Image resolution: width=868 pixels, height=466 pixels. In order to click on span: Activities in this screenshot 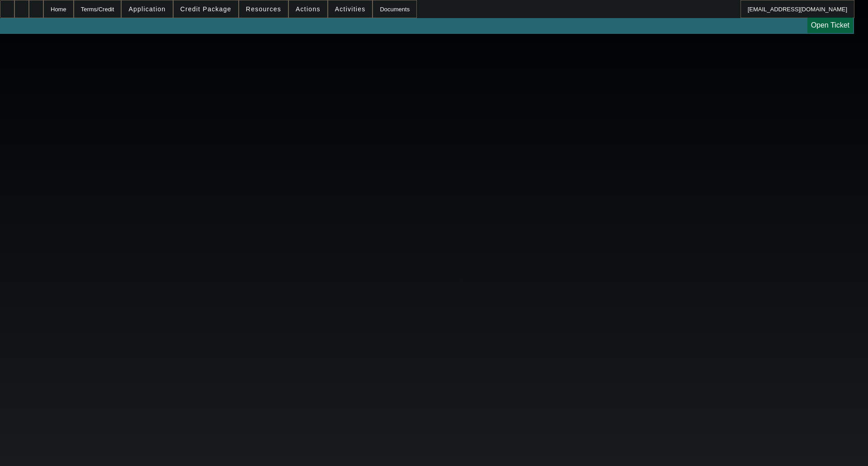, I will do `click(350, 9)`.